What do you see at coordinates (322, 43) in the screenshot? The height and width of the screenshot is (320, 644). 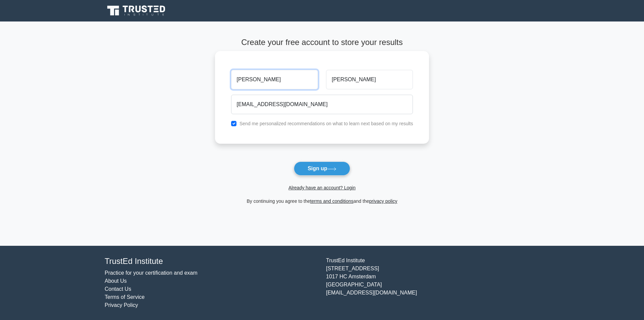 I see `h4: Create your free account to store your results` at bounding box center [322, 43].